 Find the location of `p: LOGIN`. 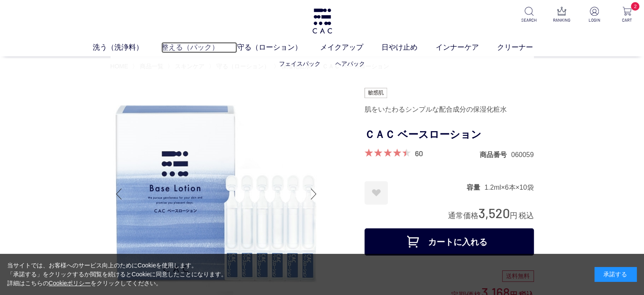

p: LOGIN is located at coordinates (594, 20).